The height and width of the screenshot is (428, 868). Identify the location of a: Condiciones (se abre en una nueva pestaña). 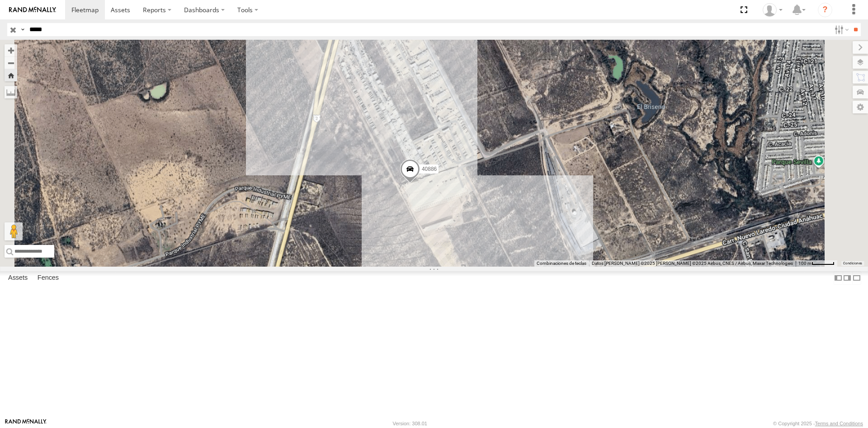
(853, 264).